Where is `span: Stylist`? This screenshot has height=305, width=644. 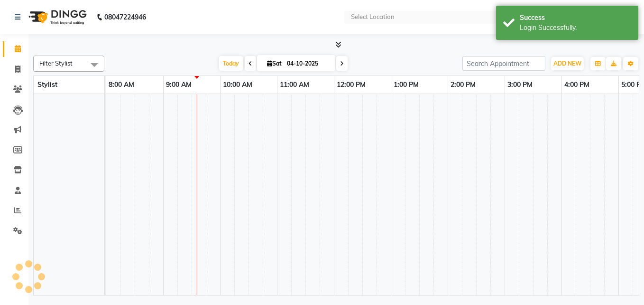
span: Stylist is located at coordinates (47, 85).